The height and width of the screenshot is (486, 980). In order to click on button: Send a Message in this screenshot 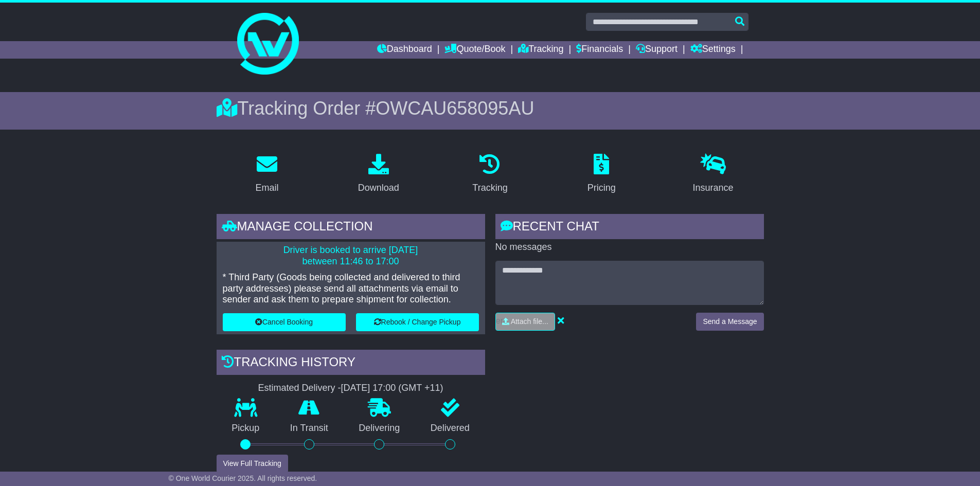, I will do `click(729, 321)`.